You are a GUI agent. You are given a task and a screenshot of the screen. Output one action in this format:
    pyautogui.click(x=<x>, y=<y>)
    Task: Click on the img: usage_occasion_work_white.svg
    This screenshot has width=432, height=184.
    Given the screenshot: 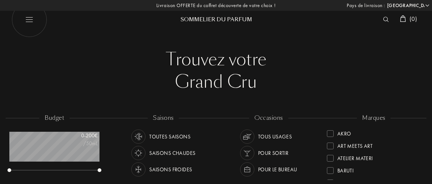 What is the action you would take?
    pyautogui.click(x=247, y=170)
    